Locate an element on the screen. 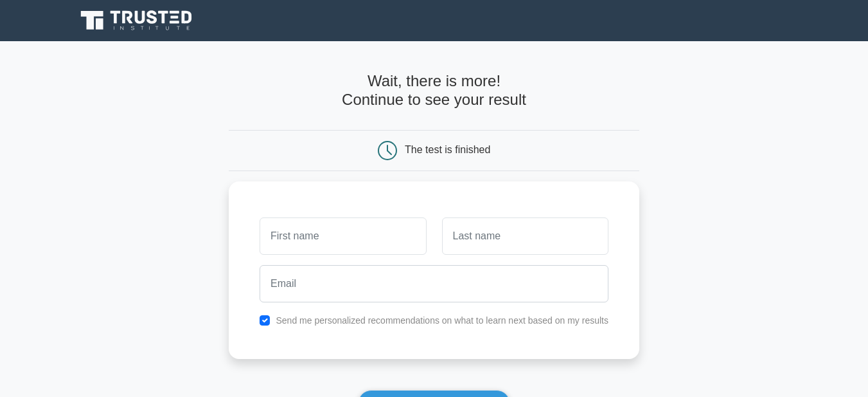 Image resolution: width=868 pixels, height=397 pixels. h4: Wait, there is more! Continue to see your result is located at coordinates (434, 90).